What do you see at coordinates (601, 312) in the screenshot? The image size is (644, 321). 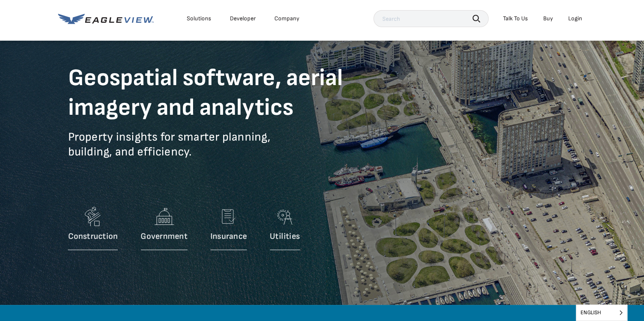 I see `aside: Language selected: English` at bounding box center [601, 312].